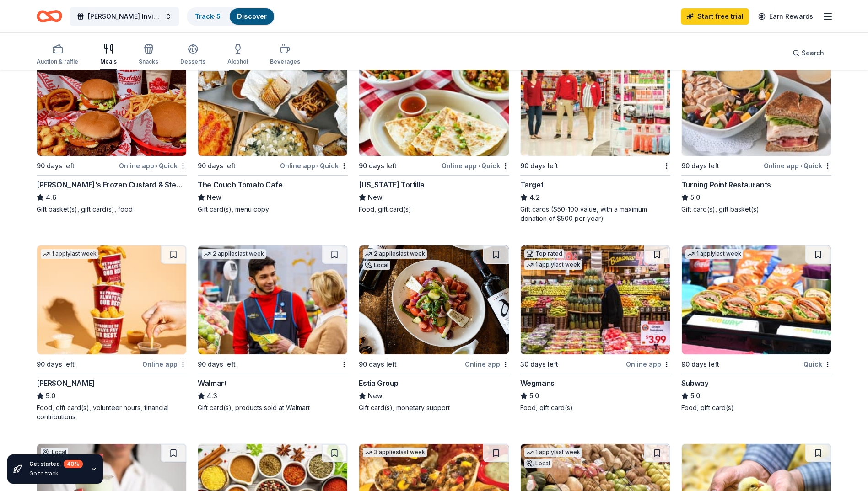  What do you see at coordinates (112, 101) in the screenshot?
I see `img: Image for Freddy's Frozen Custard & Steakburgers` at bounding box center [112, 101].